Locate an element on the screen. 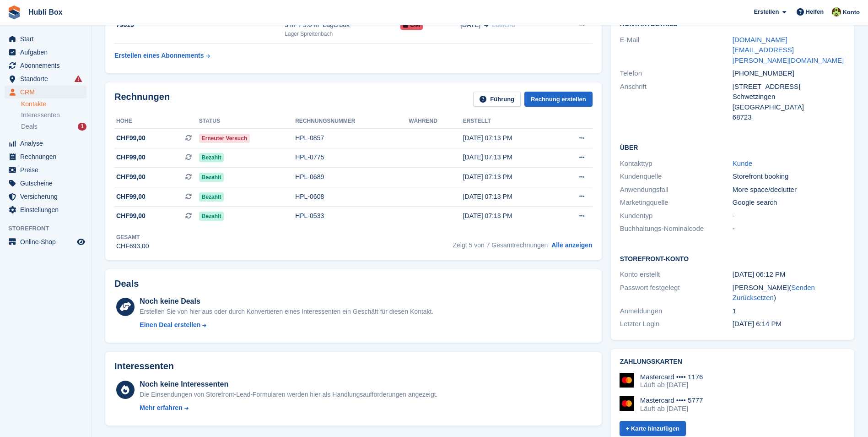 The height and width of the screenshot is (437, 868). a: Kunde is located at coordinates (743, 163).